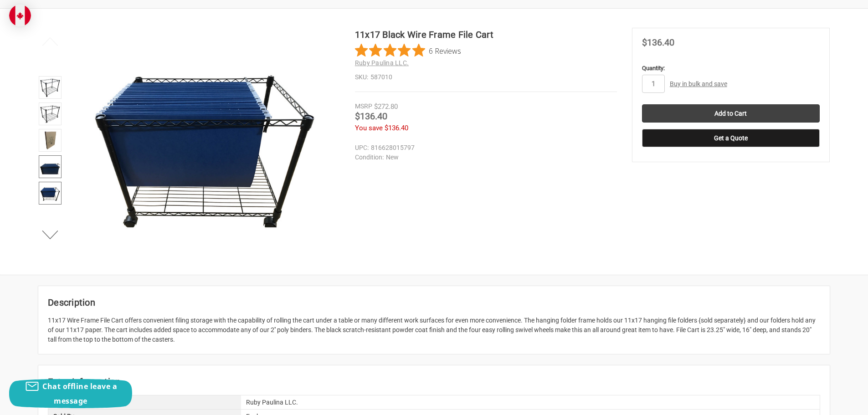 The width and height of the screenshot is (868, 415). Describe the element at coordinates (362, 148) in the screenshot. I see `dt: UPC:` at that location.